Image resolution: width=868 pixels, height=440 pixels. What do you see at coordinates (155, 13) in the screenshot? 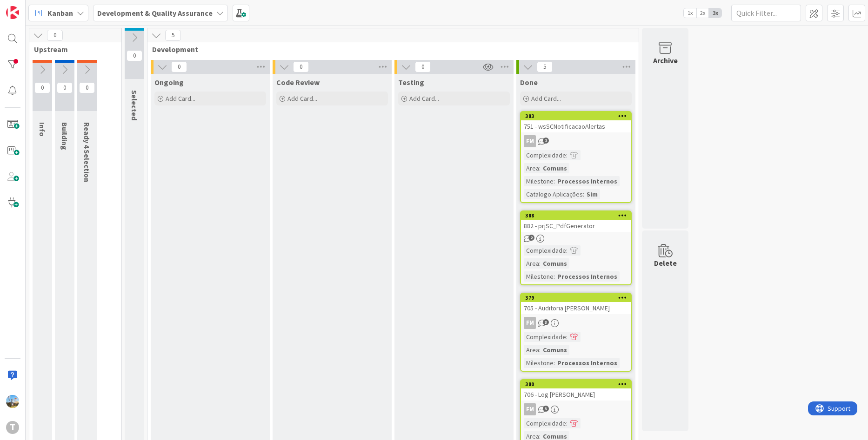
I see `b: Development & Quality Assurance` at bounding box center [155, 13].